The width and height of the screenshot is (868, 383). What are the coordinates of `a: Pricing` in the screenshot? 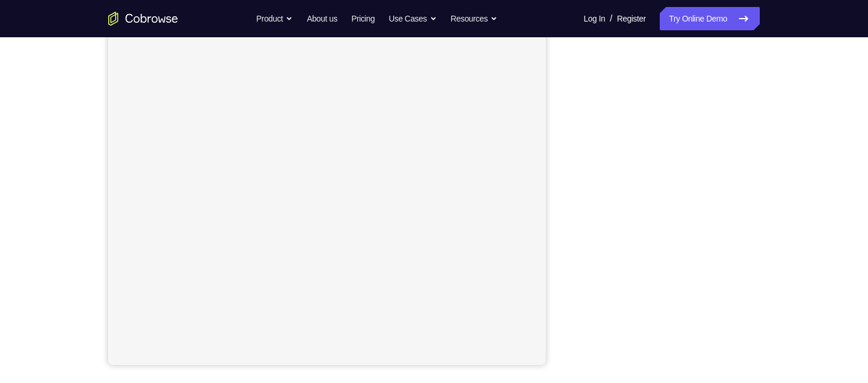 It's located at (363, 18).